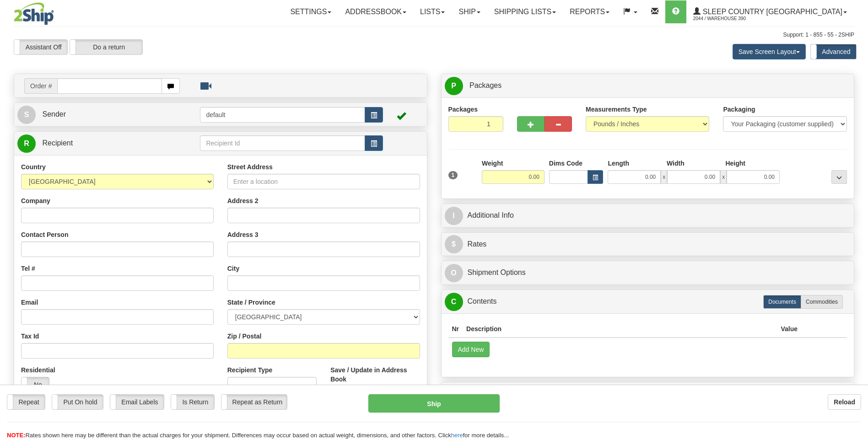 The width and height of the screenshot is (868, 440). Describe the element at coordinates (283, 143) in the screenshot. I see `input: Recipient Id` at that location.